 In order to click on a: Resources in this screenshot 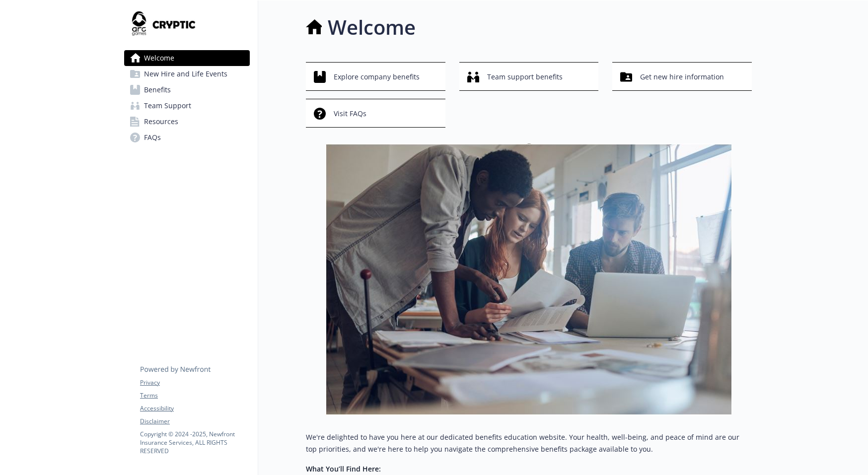, I will do `click(187, 121)`.